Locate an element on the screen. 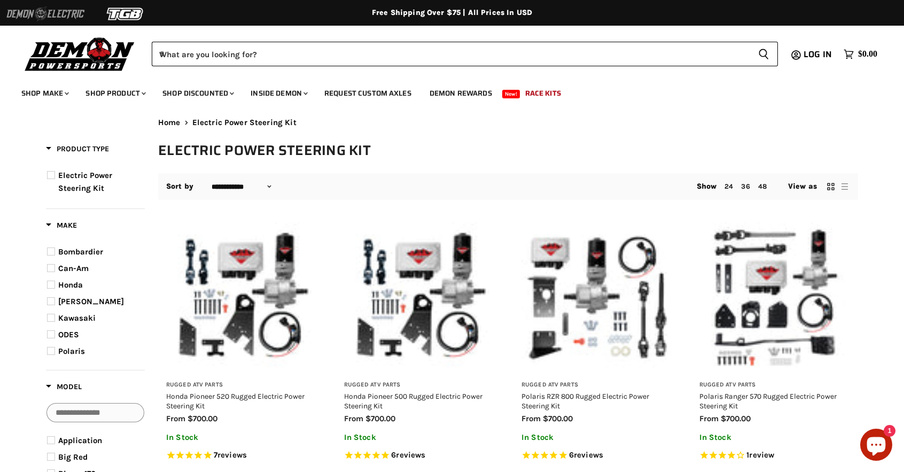 The height and width of the screenshot is (472, 904). a: Log in is located at coordinates (819, 54).